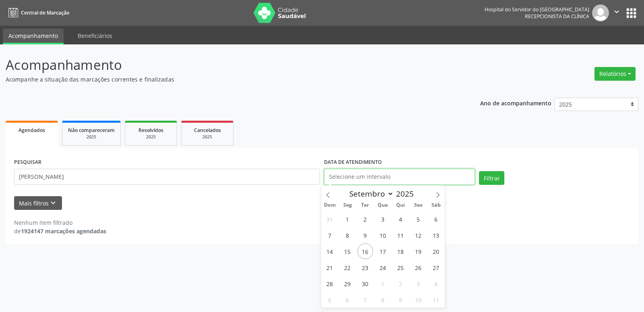 This screenshot has width=644, height=312. I want to click on span: Outubro 9, 2025, so click(401, 300).